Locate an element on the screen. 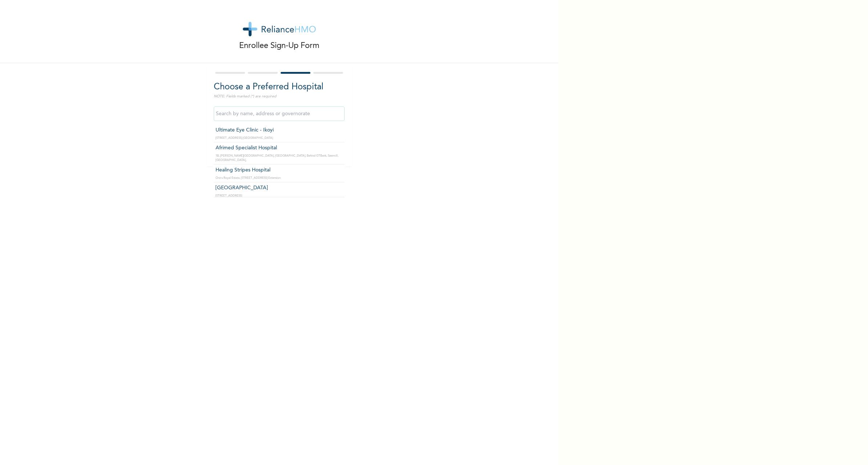  p: Healing Stripes Hospital is located at coordinates (279, 170).